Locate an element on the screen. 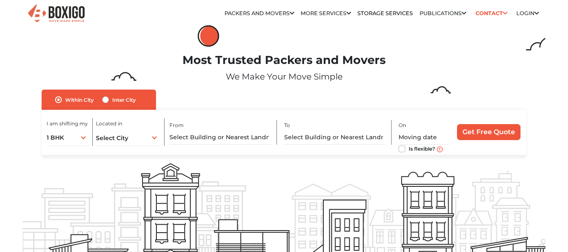 Image resolution: width=568 pixels, height=252 pixels. label: To is located at coordinates (287, 125).